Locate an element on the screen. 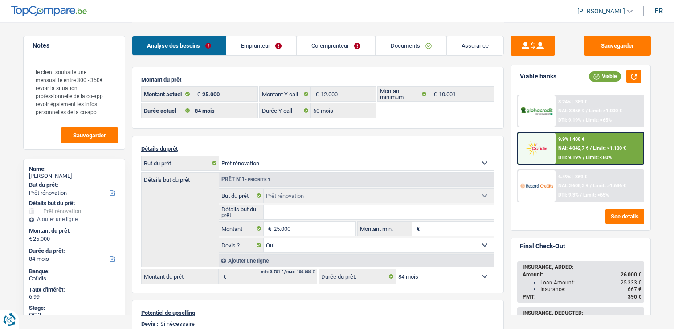 The image size is (674, 329). div: INSURANCE, DEDUCTED: is located at coordinates (582, 313).